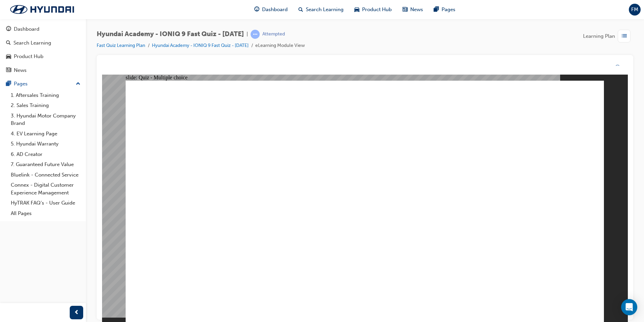 This screenshot has width=644, height=322. What do you see at coordinates (629, 307) in the screenshot?
I see `div: Open Intercom Messenger` at bounding box center [629, 307].